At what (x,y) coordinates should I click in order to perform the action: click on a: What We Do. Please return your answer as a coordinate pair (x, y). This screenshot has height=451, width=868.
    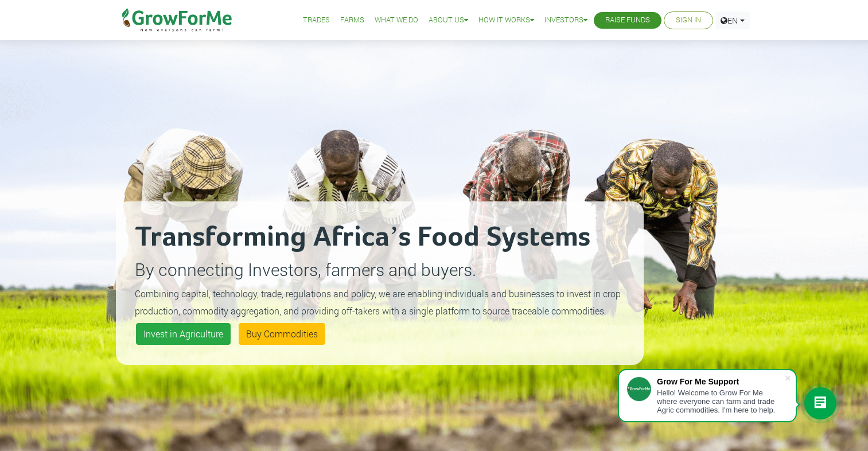
    Looking at the image, I should click on (396, 20).